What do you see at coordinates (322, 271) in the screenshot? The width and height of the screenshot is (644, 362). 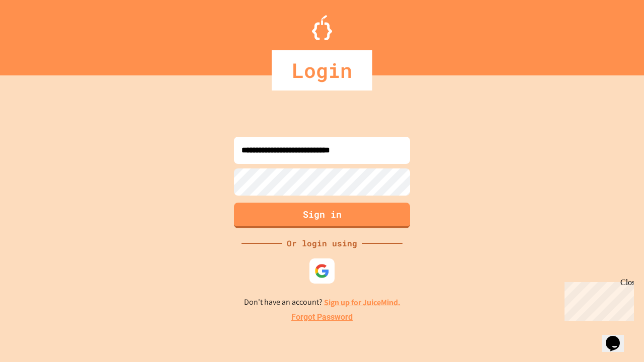 I see `img: google-icon.svg` at bounding box center [322, 271].